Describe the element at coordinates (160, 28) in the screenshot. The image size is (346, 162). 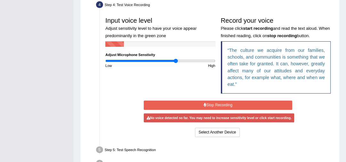
I see `h3: Input voice level` at that location.